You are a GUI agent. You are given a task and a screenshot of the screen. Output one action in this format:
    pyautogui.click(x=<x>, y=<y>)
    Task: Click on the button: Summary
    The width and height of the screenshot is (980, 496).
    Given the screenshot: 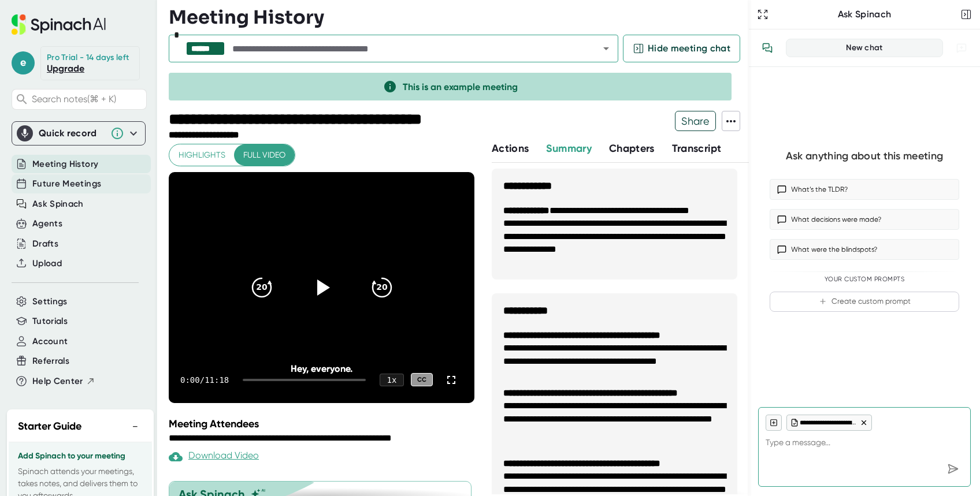 What is the action you would take?
    pyautogui.click(x=569, y=149)
    